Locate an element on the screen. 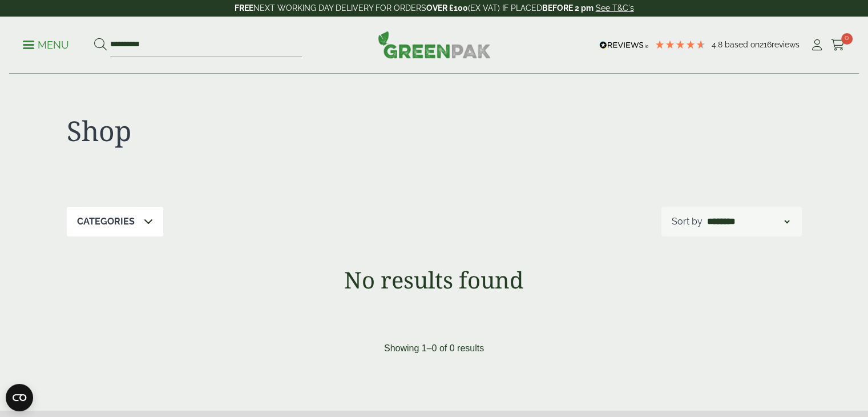  span: reviews is located at coordinates (785, 45).